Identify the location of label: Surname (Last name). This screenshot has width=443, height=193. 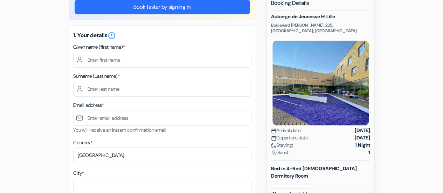
(96, 76).